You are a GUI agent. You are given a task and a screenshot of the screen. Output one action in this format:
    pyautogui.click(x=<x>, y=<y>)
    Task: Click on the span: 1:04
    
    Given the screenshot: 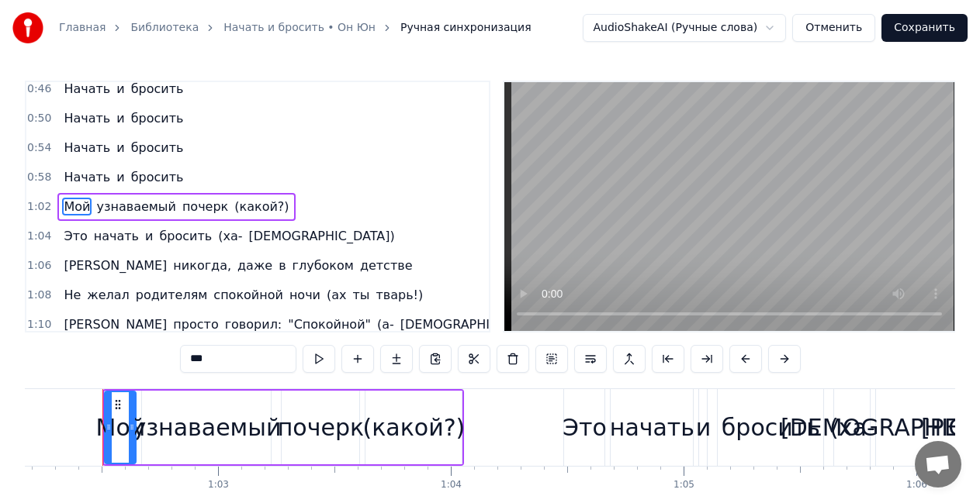 What is the action you would take?
    pyautogui.click(x=38, y=236)
    